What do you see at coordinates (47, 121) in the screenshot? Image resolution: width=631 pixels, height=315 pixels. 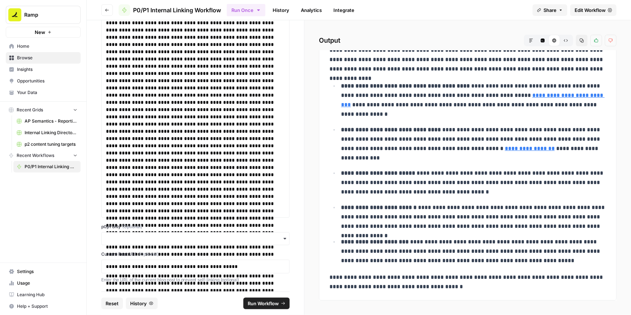 I see `a: AP Semantics - Reporting` at bounding box center [47, 121].